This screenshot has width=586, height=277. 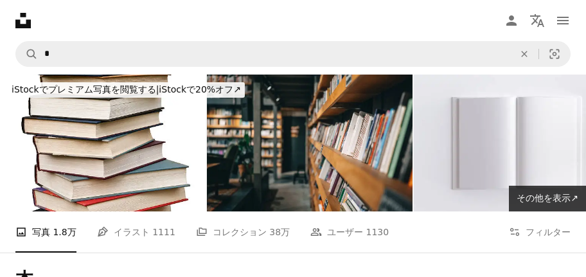 What do you see at coordinates (85, 89) in the screenshot?
I see `span: iStockでプレミアム写真を閲覧する |` at bounding box center [85, 89].